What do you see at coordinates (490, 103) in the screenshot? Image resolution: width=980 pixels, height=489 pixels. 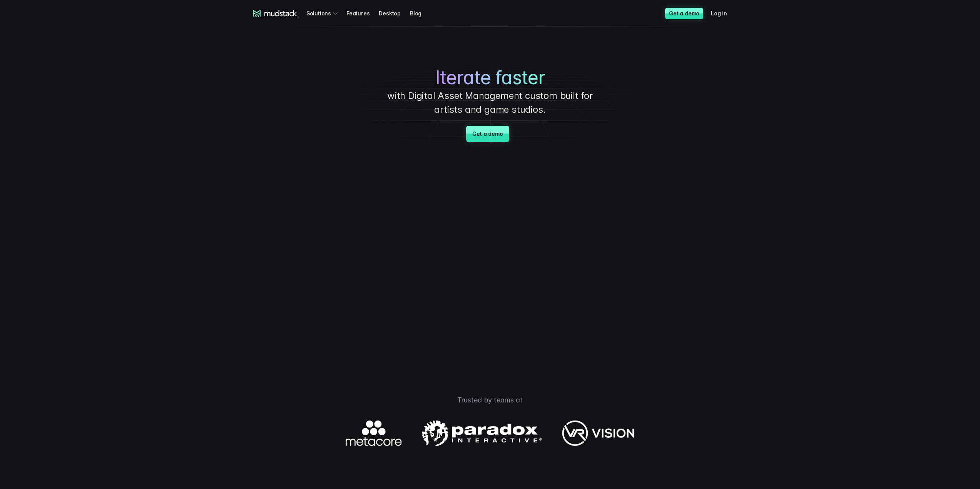 I see `p: with Digital Asset Management custom built for artists and game studios.` at bounding box center [490, 103].